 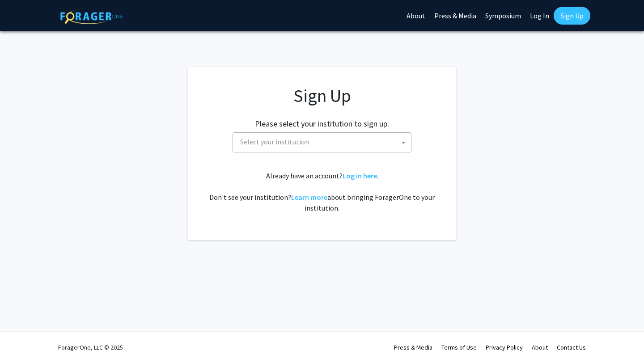 I want to click on img: ForagerOne Logo, so click(x=91, y=16).